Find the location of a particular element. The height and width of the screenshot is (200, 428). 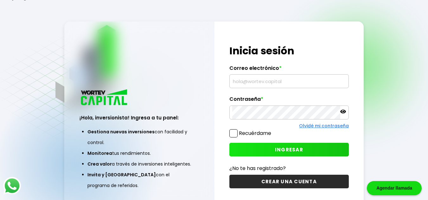

li: tus rendimientos. is located at coordinates (139, 154).